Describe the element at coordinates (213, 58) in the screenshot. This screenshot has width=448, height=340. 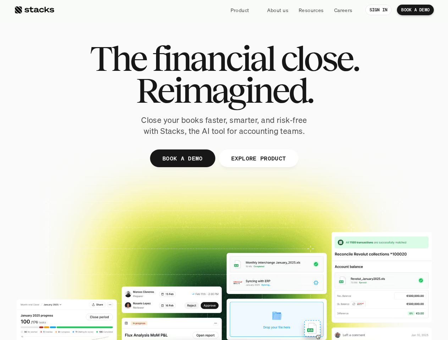
I see `span: financial` at that location.